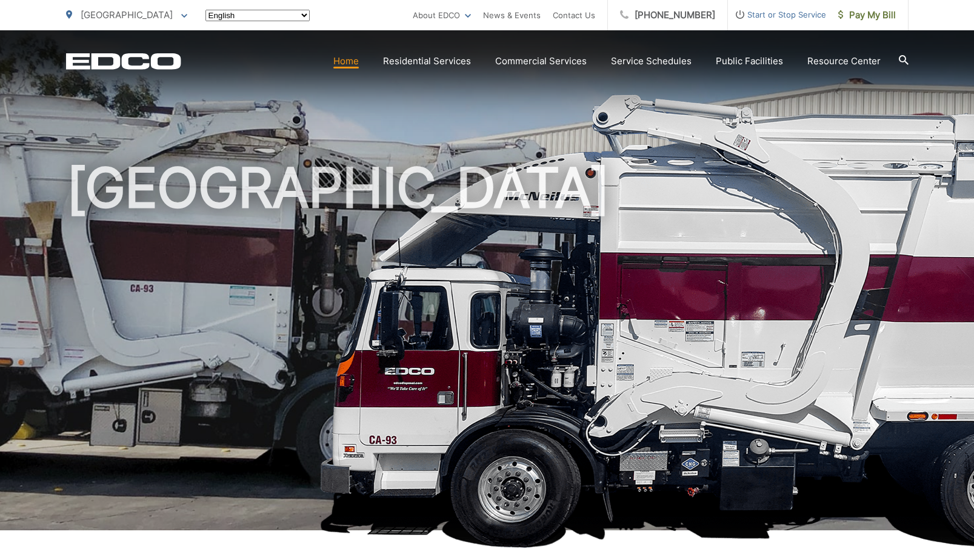 The height and width of the screenshot is (560, 974). What do you see at coordinates (749, 61) in the screenshot?
I see `a: Public Facilities` at bounding box center [749, 61].